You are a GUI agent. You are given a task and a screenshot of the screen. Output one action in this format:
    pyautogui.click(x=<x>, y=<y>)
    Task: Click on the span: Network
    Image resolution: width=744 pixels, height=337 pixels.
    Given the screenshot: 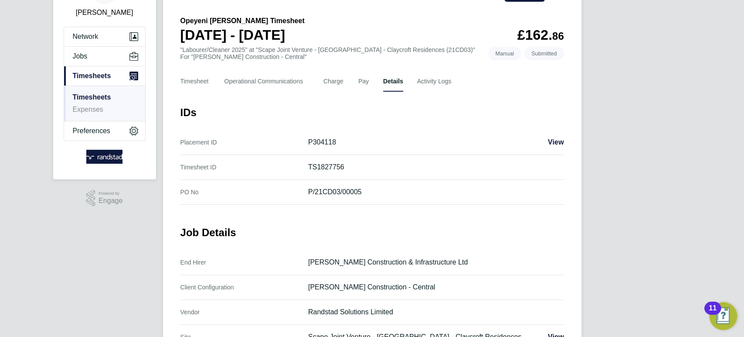 What is the action you would take?
    pyautogui.click(x=85, y=37)
    